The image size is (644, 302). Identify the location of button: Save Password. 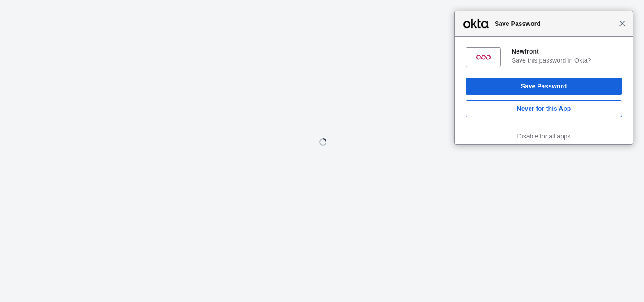
(544, 86).